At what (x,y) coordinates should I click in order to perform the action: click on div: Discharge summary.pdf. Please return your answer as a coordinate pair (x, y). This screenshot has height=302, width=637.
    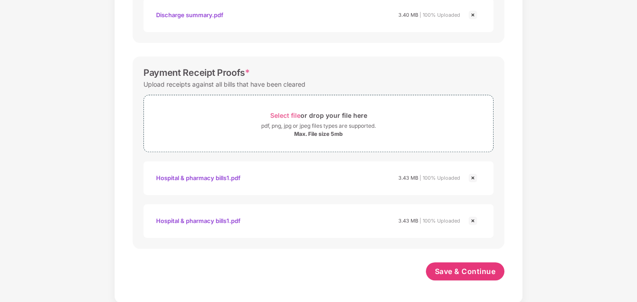
    Looking at the image, I should click on (189, 15).